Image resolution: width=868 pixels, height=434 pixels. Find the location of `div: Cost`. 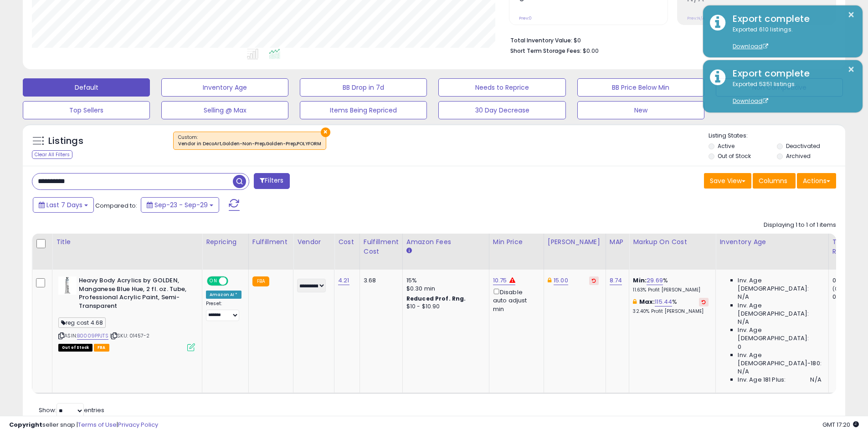

div: Cost is located at coordinates (346, 242).